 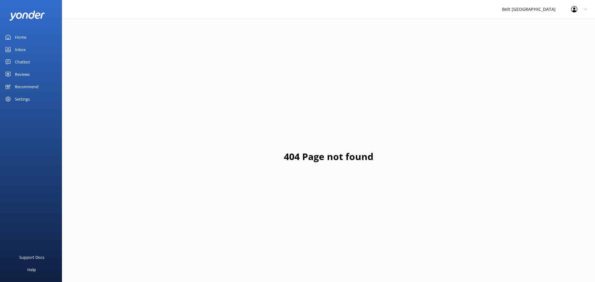 What do you see at coordinates (27, 87) in the screenshot?
I see `div: Recommend` at bounding box center [27, 87].